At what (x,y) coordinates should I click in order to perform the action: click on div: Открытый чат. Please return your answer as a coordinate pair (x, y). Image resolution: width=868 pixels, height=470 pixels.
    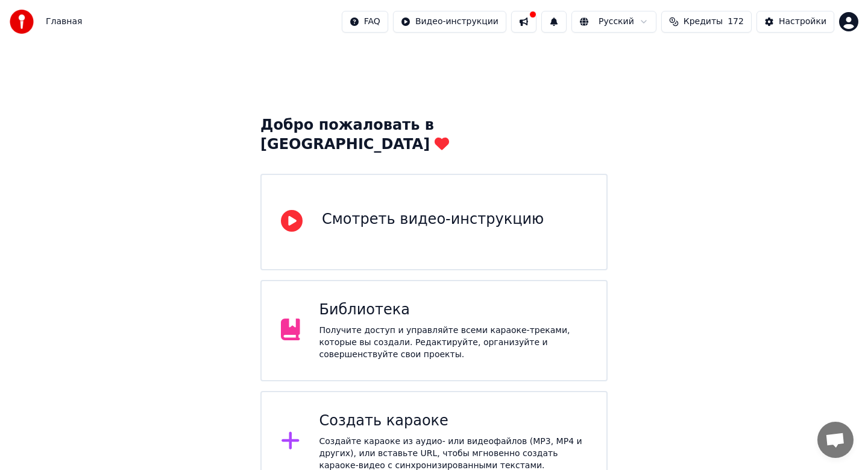
    Looking at the image, I should click on (836, 440).